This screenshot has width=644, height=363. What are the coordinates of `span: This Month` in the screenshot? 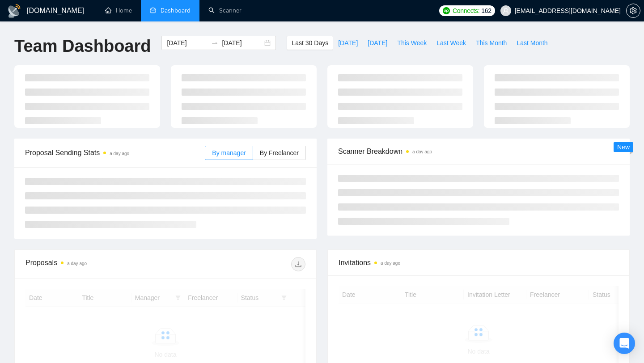 It's located at (491, 43).